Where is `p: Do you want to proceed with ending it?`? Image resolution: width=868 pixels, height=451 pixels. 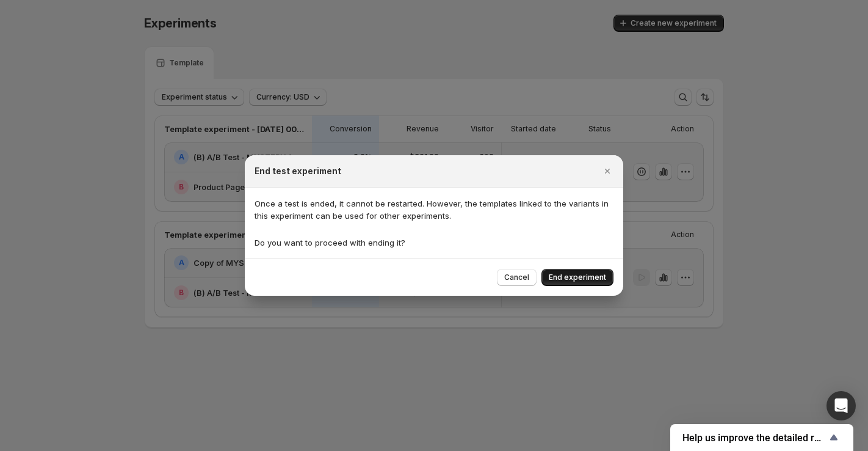
p: Do you want to proceed with ending it? is located at coordinates (434, 243).